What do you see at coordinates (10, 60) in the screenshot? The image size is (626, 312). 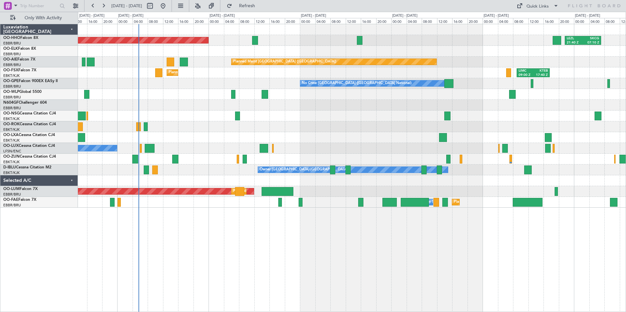 I see `span: OO-AIE` at bounding box center [10, 60].